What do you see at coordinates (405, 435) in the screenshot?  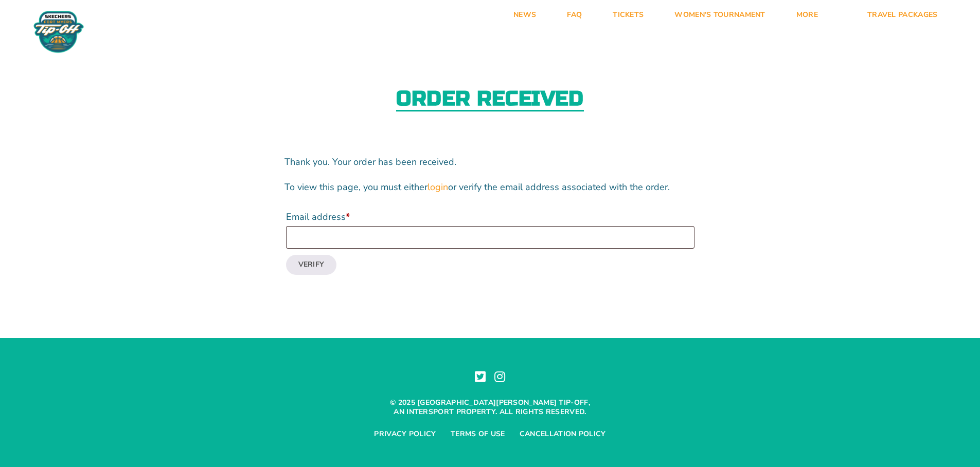 I see `a: Privacy Policy` at bounding box center [405, 435].